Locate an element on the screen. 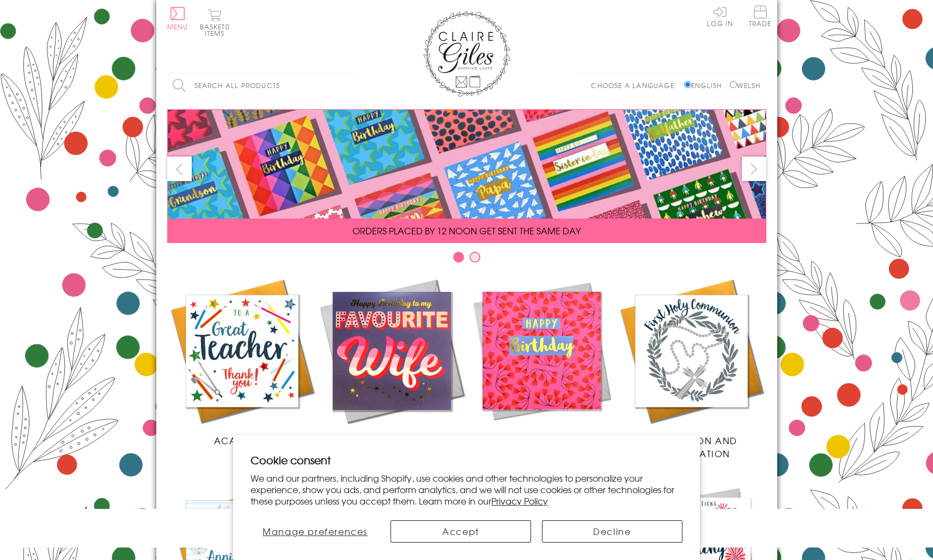  button: Carousel Page 2 is located at coordinates (474, 258).